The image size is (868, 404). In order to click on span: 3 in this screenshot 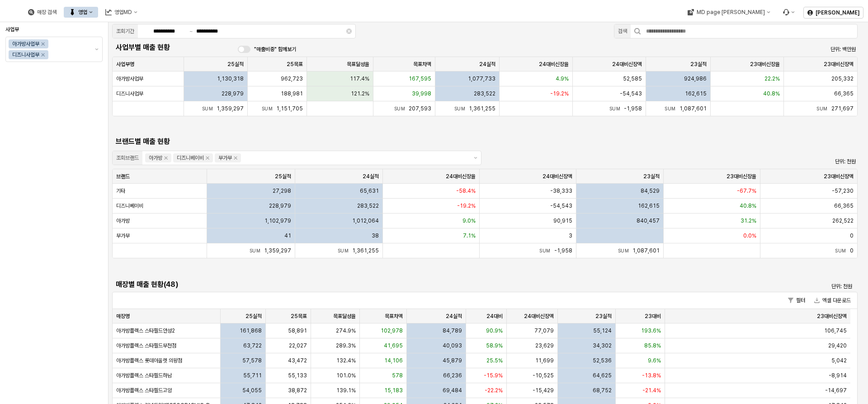, I will do `click(570, 235)`.